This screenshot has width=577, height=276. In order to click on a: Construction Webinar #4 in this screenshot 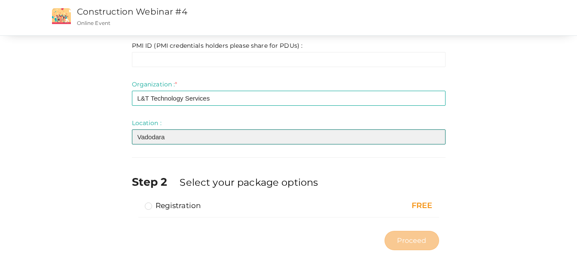, I will do `click(132, 12)`.